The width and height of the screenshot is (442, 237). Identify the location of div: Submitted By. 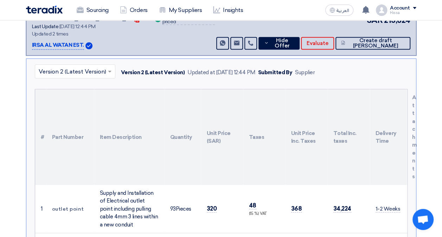
(275, 72).